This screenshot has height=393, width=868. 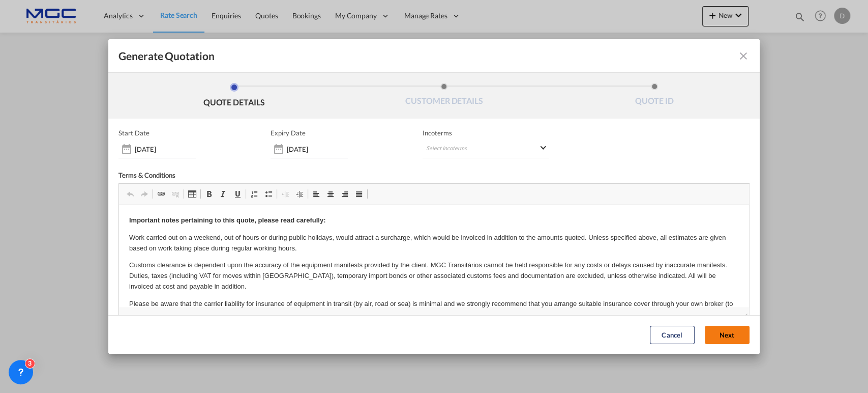 What do you see at coordinates (165, 149) in the screenshot?
I see `input: Start date` at bounding box center [165, 149].